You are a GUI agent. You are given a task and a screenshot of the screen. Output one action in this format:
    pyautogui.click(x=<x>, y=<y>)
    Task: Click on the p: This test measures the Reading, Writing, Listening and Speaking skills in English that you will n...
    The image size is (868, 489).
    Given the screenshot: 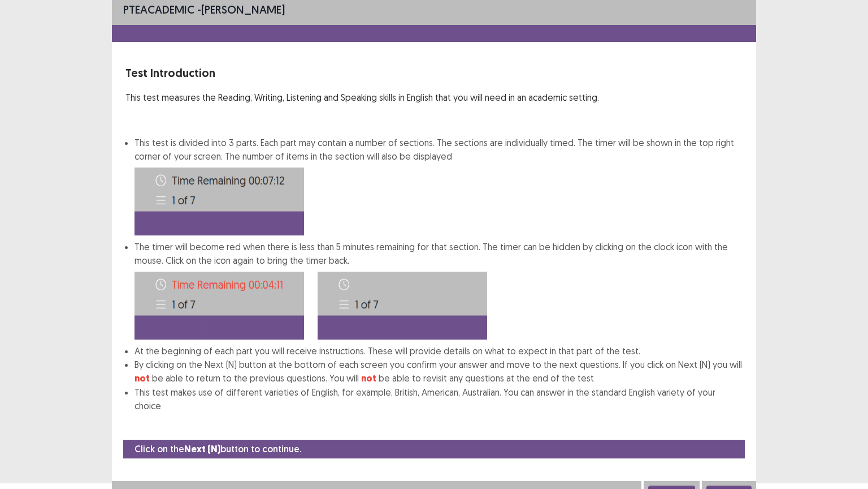 What is the action you would take?
    pyautogui.click(x=434, y=97)
    